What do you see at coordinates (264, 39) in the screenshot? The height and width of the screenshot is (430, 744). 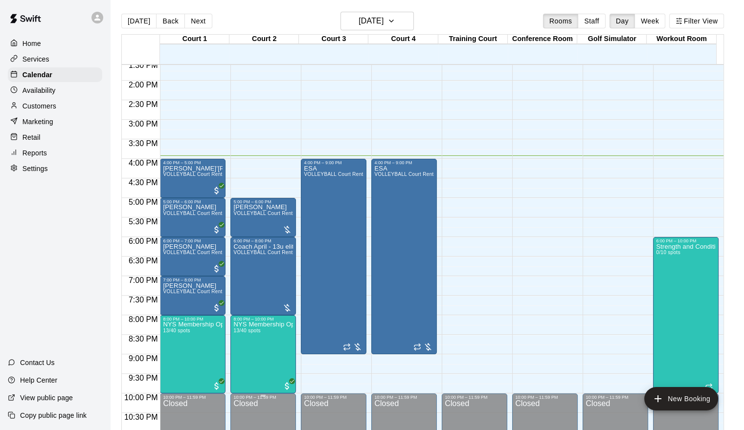 I see `div: Court 2` at bounding box center [264, 39].